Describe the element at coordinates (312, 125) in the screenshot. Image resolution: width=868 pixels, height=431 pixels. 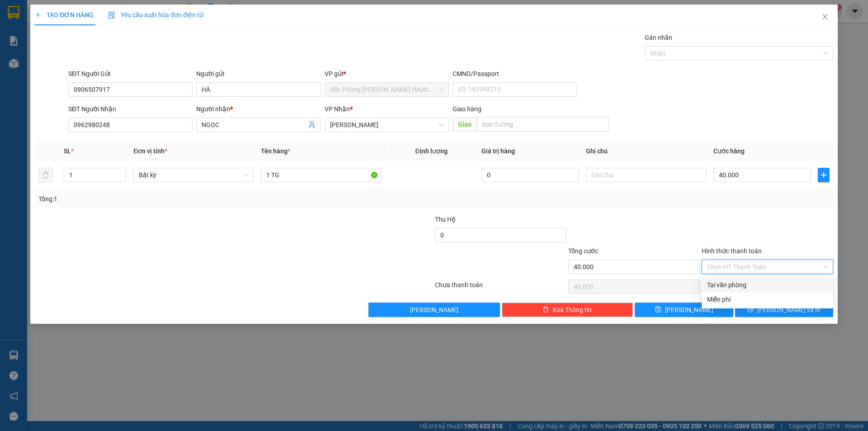
I see `span: user-add` at that location.